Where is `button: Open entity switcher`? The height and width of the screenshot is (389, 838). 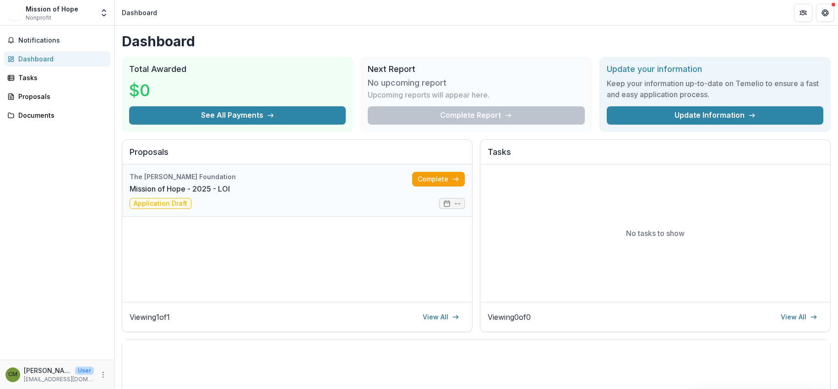 button: Open entity switcher is located at coordinates (104, 13).